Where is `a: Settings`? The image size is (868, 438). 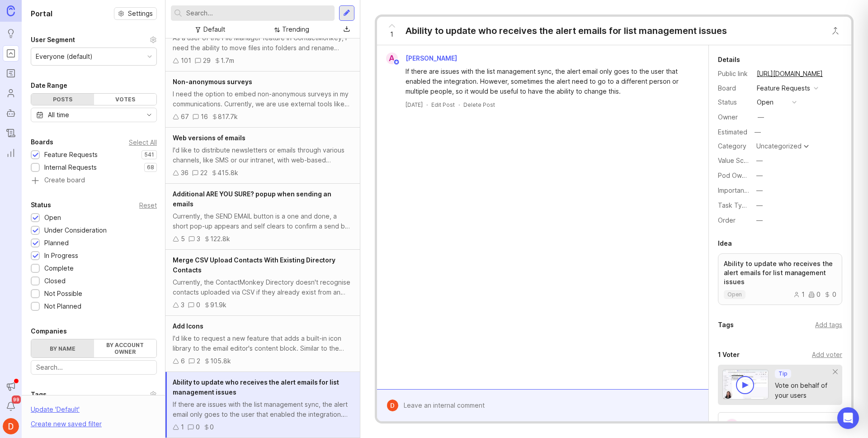
a: Settings is located at coordinates (135, 13).